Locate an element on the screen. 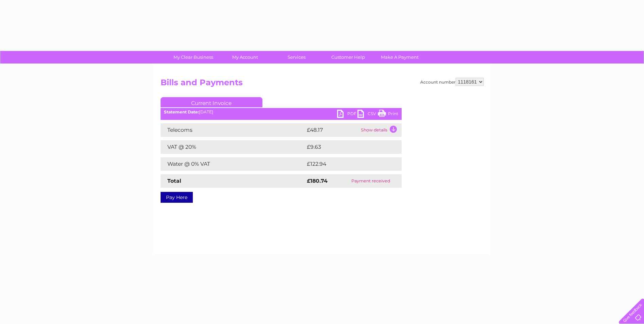 This screenshot has width=644, height=324. td: Telecoms is located at coordinates (233, 130).